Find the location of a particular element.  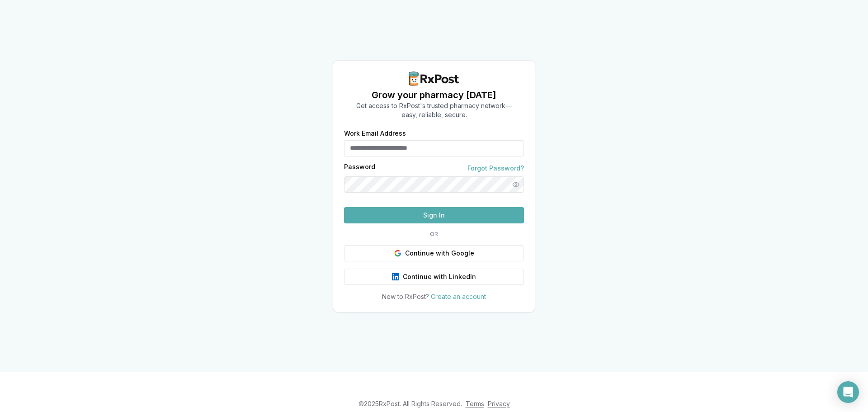

button: Continue with Google is located at coordinates (434, 253).